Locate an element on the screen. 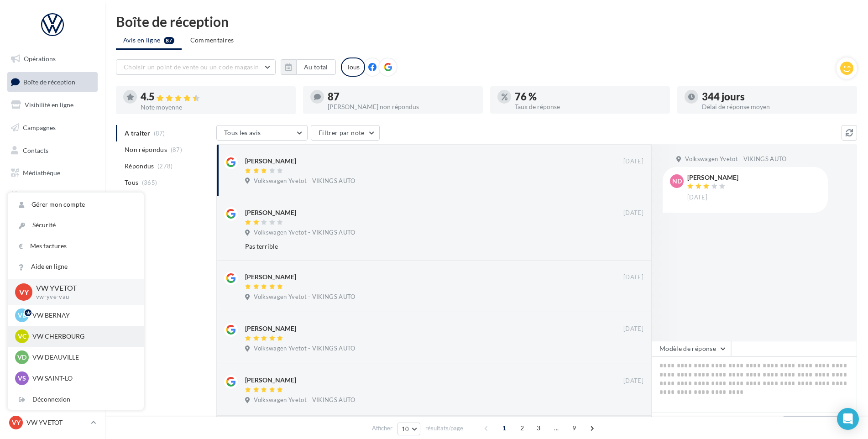 Image resolution: width=868 pixels, height=439 pixels. span: 1 is located at coordinates (504, 428).